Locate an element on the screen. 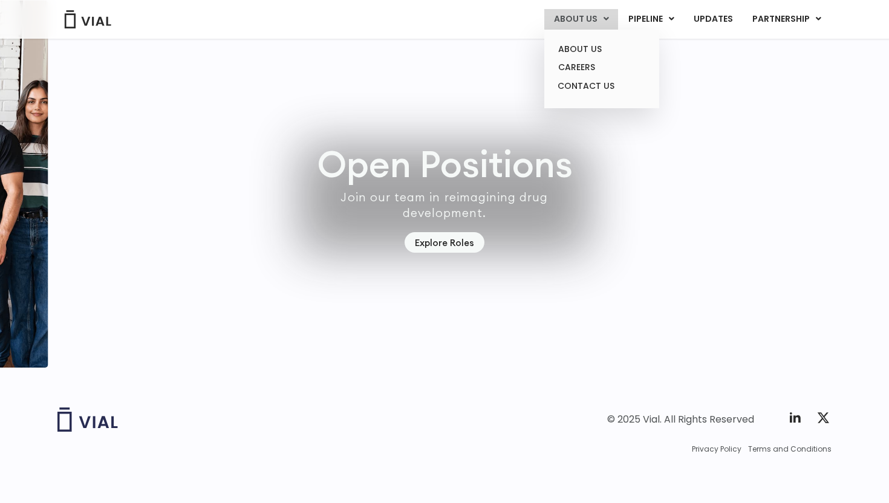  a: ABOUT US is located at coordinates (601, 49).